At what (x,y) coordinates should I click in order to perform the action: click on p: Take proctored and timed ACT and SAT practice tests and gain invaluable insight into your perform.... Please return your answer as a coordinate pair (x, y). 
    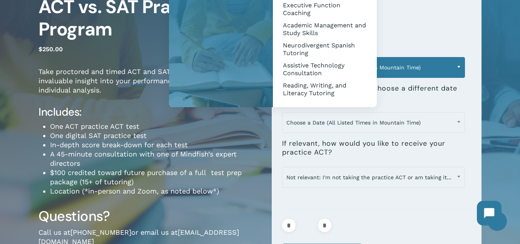
    Looking at the image, I should click on (149, 86).